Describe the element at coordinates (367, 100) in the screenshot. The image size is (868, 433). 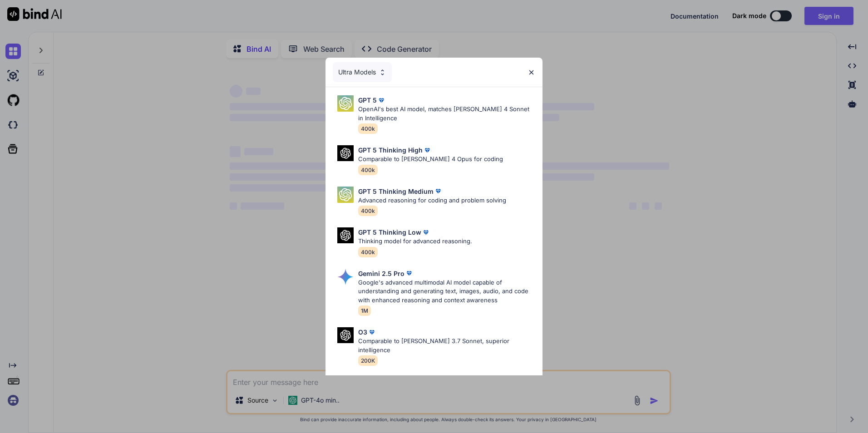
I see `p: GPT 5` at that location.